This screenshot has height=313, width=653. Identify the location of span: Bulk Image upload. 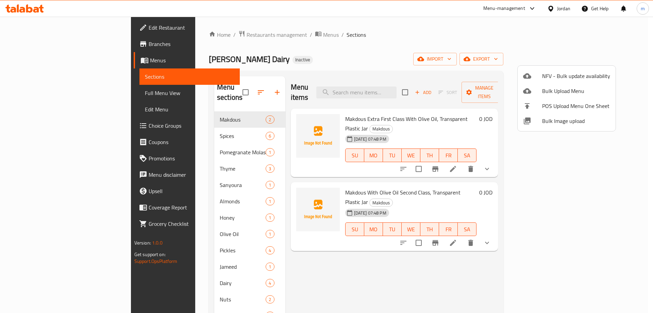
(576, 121).